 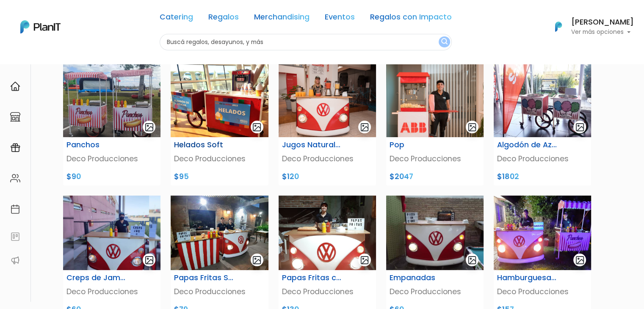 What do you see at coordinates (83, 16) in the screenshot?
I see `div: ¿Necesitás ayuda?` at bounding box center [83, 16].